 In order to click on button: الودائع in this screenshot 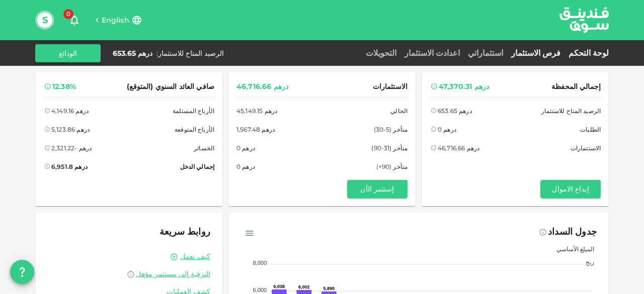, I will do `click(68, 53)`.